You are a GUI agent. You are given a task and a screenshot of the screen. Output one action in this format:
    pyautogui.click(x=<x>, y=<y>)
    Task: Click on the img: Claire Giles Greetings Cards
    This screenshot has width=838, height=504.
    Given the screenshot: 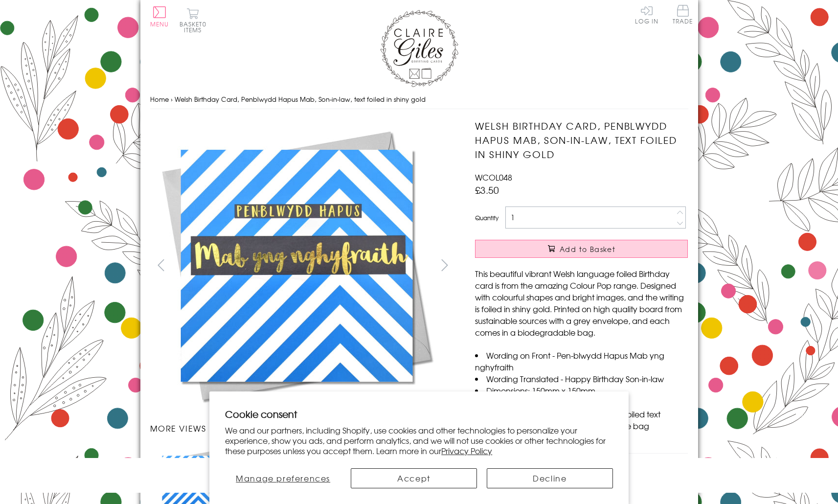 What is the action you would take?
    pyautogui.click(x=419, y=48)
    